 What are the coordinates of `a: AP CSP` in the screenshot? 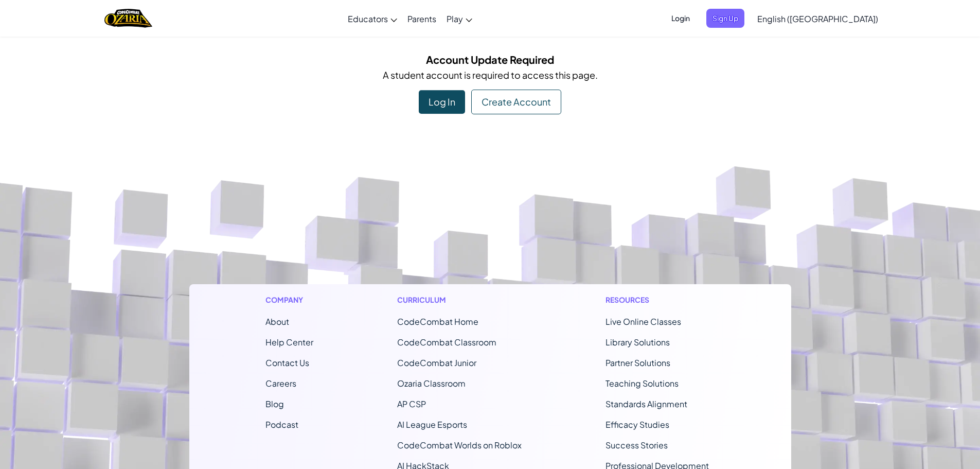 It's located at (412, 403).